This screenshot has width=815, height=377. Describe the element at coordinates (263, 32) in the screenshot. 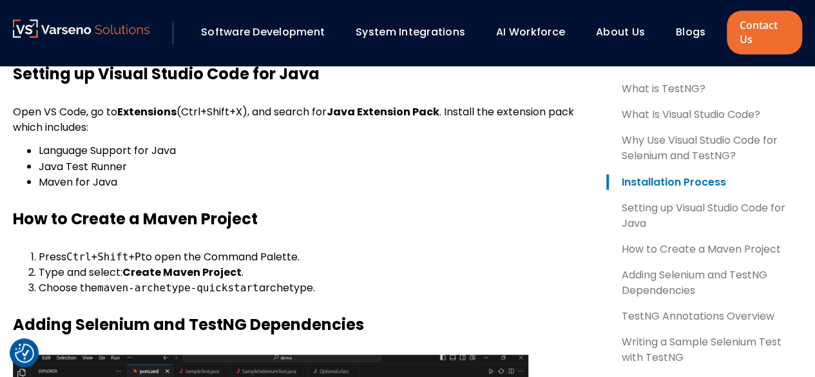

I see `a: Software Development` at that location.